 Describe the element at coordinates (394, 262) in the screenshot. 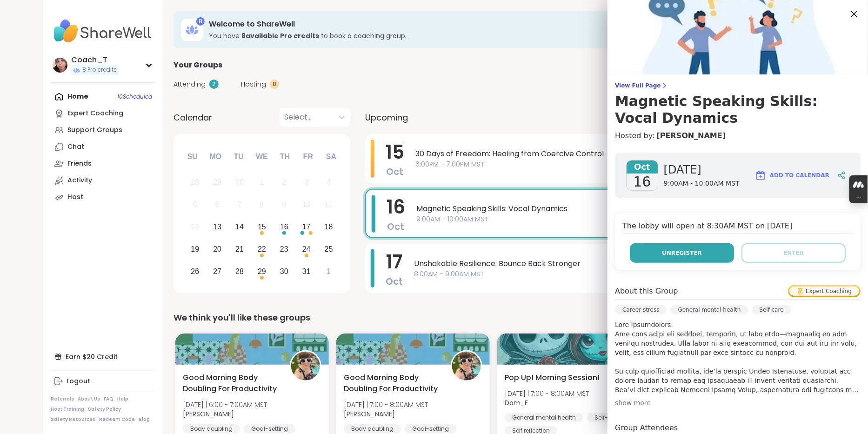

I see `span: 17` at that location.